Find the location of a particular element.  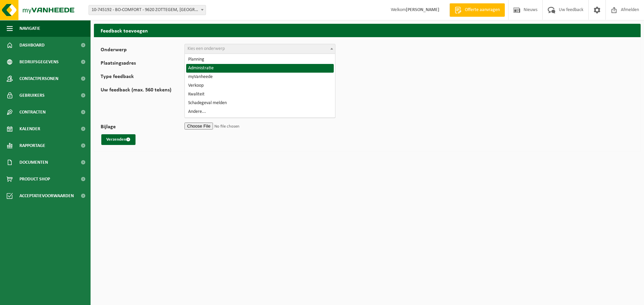

li: myVanheede is located at coordinates (260, 77).